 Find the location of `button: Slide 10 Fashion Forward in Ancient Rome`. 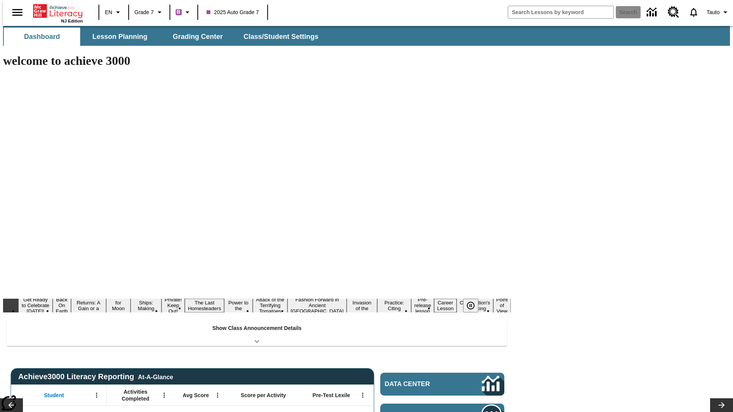

button: Slide 10 Fashion Forward in Ancient Rome is located at coordinates (317, 305).